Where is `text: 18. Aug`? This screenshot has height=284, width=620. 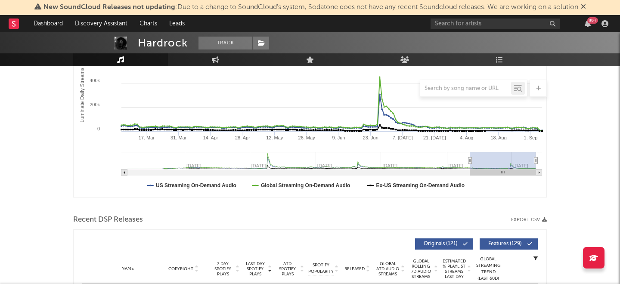 text: 18. Aug is located at coordinates (498, 138).